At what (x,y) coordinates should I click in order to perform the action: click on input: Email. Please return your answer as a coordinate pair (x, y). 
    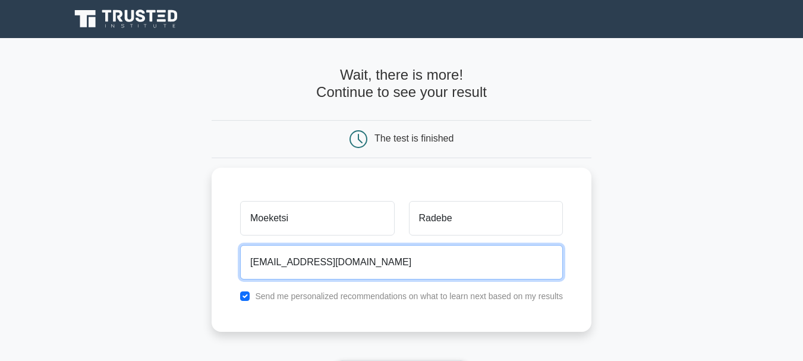
    Looking at the image, I should click on (401, 262).